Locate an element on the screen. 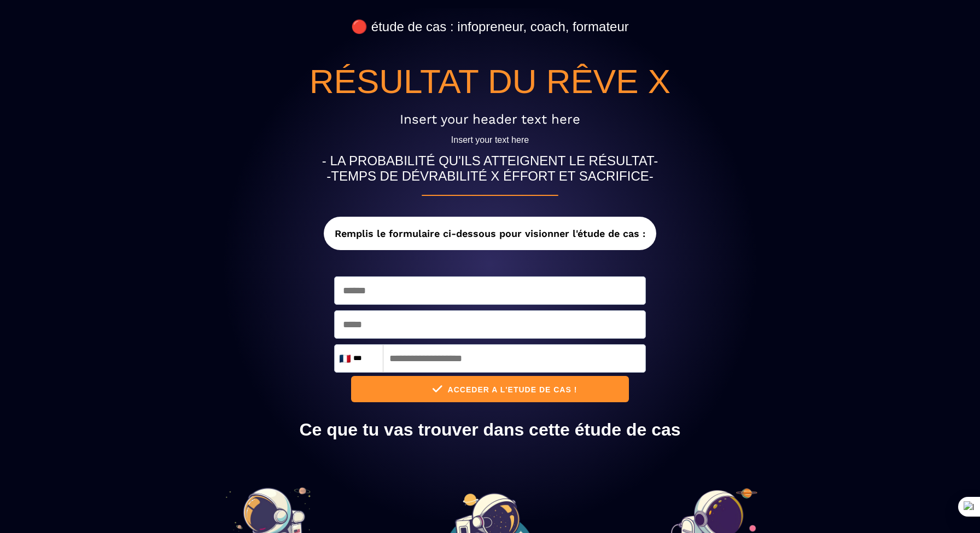 This screenshot has width=980, height=533. img: fr is located at coordinates (345, 358).